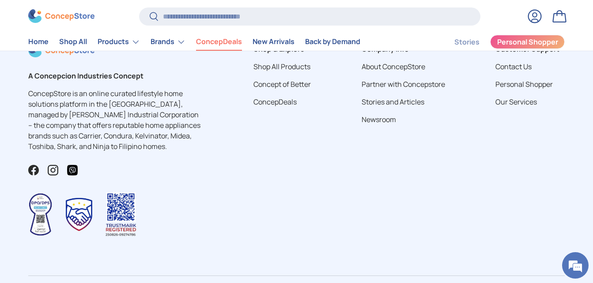  What do you see at coordinates (40, 215) in the screenshot?
I see `img: Data Privacy Seal` at bounding box center [40, 215].